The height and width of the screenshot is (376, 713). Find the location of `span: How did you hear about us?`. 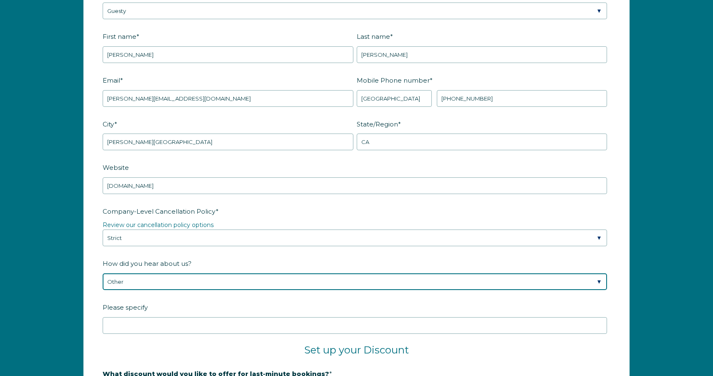

span: How did you hear about us? is located at coordinates (147, 263).